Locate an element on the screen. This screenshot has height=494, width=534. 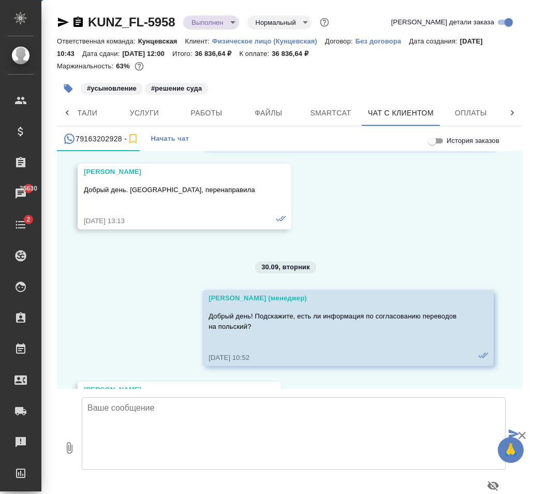
p: #усыновление is located at coordinates (112, 88).